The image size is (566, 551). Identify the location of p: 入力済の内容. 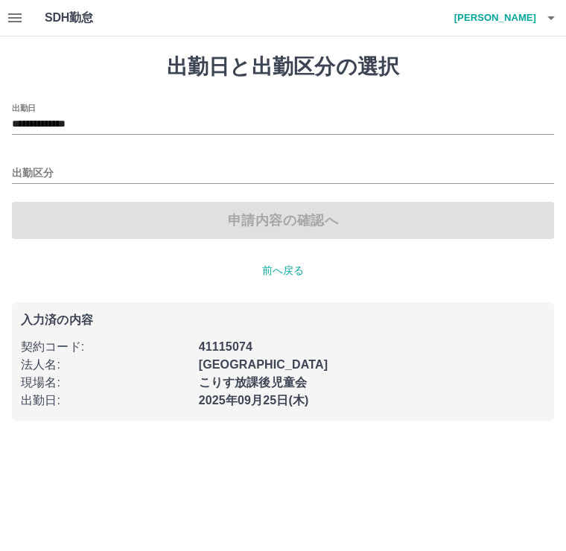
(283, 320).